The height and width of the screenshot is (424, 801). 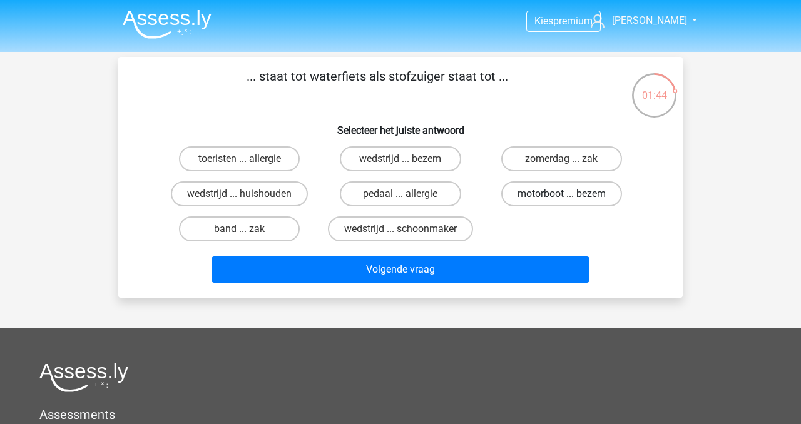 I want to click on a: Kiespremium, so click(x=563, y=21).